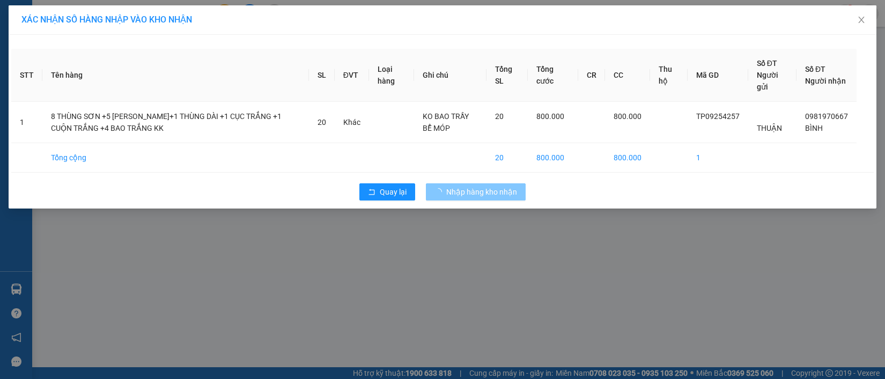 The width and height of the screenshot is (885, 379). Describe the element at coordinates (718, 116) in the screenshot. I see `span: TP09254257` at that location.